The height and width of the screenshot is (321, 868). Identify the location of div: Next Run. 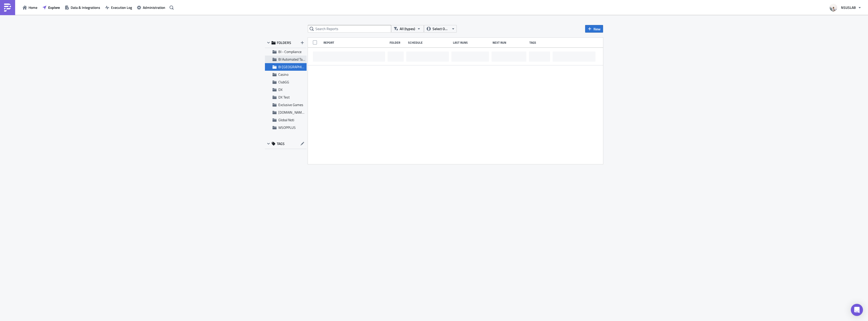
(510, 43).